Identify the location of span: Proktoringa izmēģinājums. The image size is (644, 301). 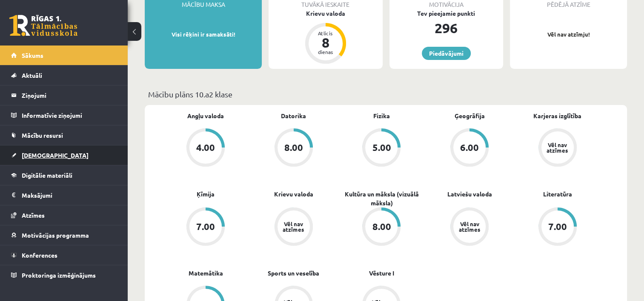
(59, 275).